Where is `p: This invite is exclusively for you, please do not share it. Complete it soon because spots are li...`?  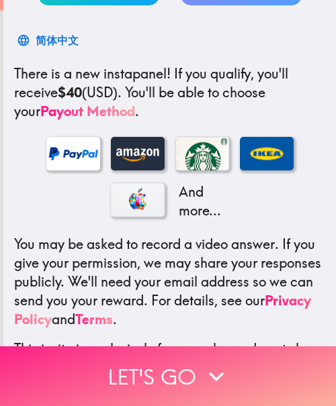 p: This invite is exclusively for you, please do not share it. Complete it soon because spots are li... is located at coordinates (169, 359).